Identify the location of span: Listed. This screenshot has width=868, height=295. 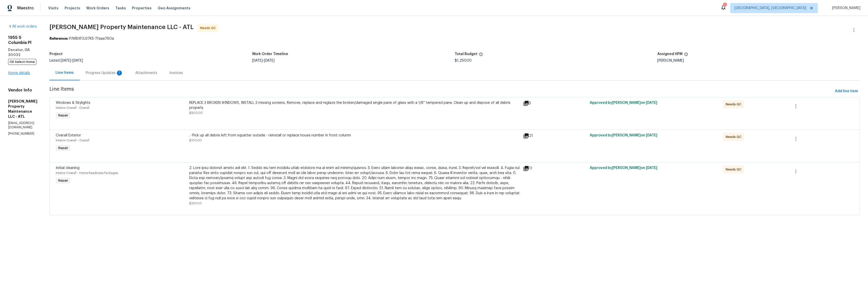
(66, 60).